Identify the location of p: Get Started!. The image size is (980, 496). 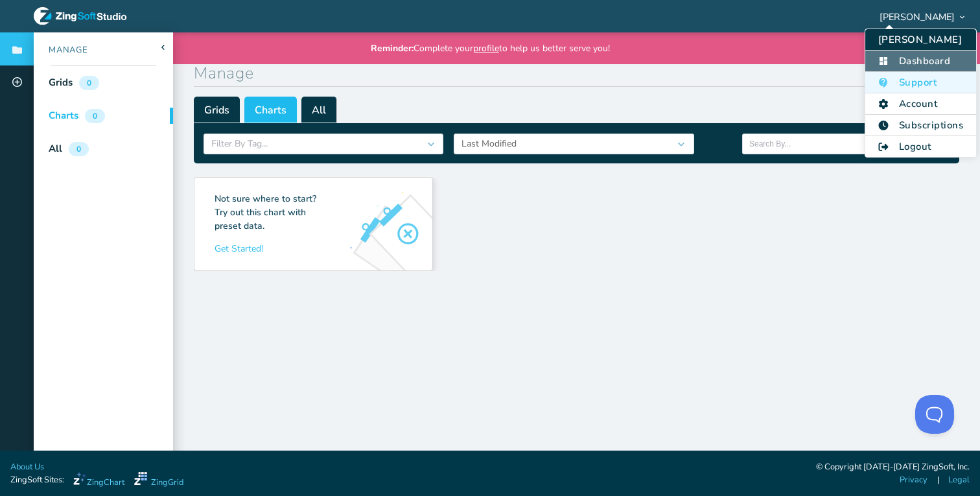
(269, 249).